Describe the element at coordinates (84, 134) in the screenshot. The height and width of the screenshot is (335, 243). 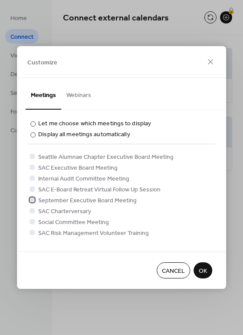
I see `div: Display all meetings automatically` at that location.